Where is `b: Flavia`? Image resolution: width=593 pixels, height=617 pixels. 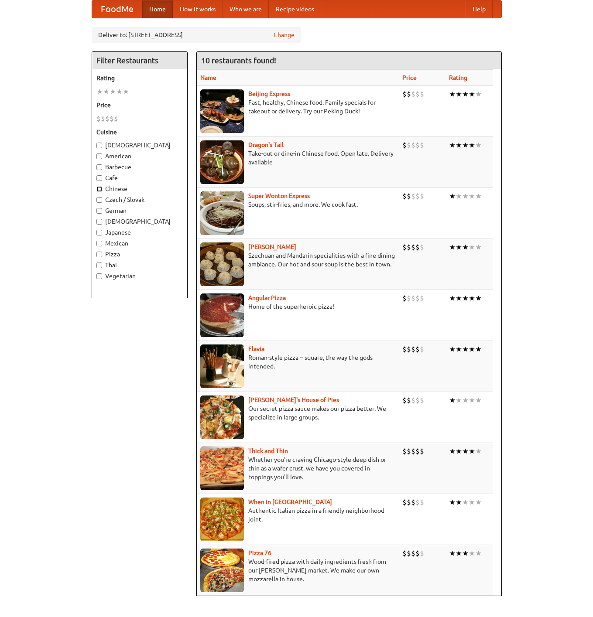
b: Flavia is located at coordinates (256, 349).